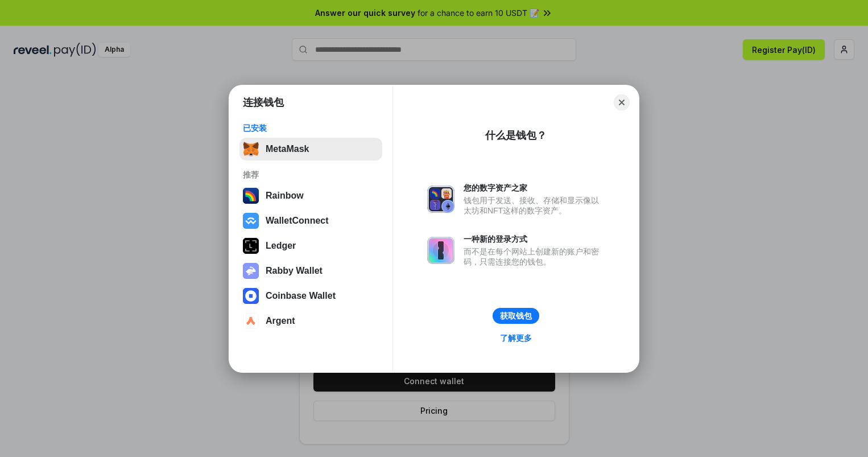 This screenshot has height=457, width=868. What do you see at coordinates (311, 246) in the screenshot?
I see `button: Ledger` at bounding box center [311, 246].